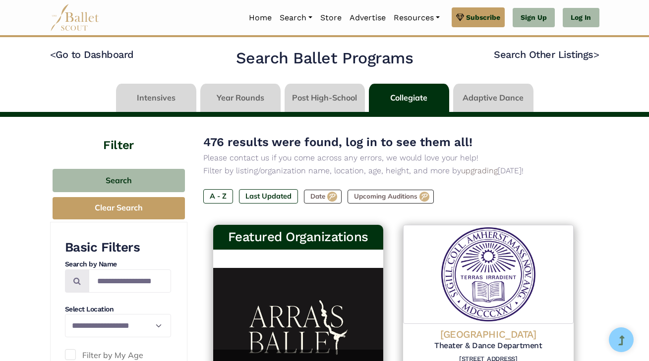  I want to click on a: Store, so click(330, 18).